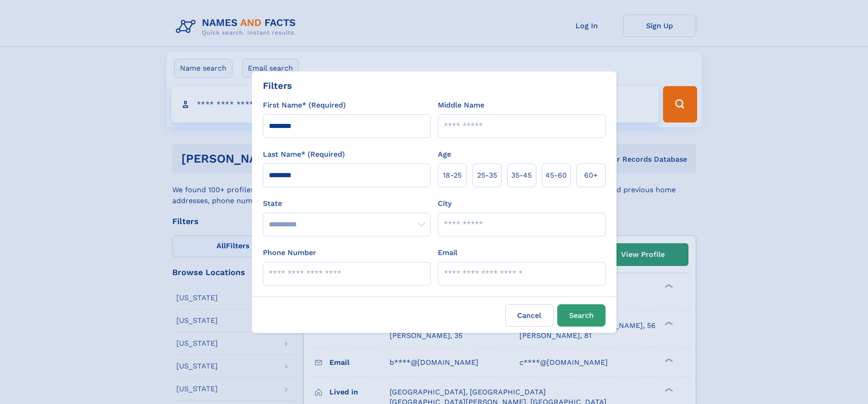 The image size is (868, 404). What do you see at coordinates (289, 252) in the screenshot?
I see `label: Phone Number` at bounding box center [289, 252].